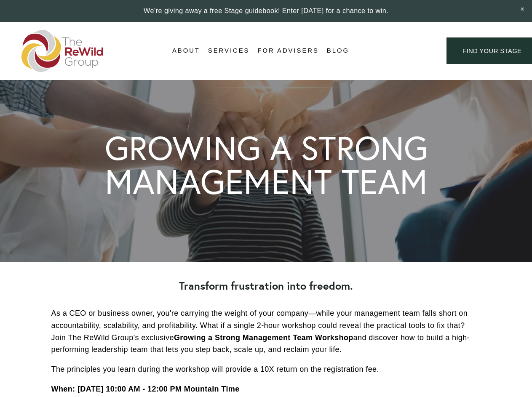  I want to click on img: The ReWild Group, so click(63, 51).